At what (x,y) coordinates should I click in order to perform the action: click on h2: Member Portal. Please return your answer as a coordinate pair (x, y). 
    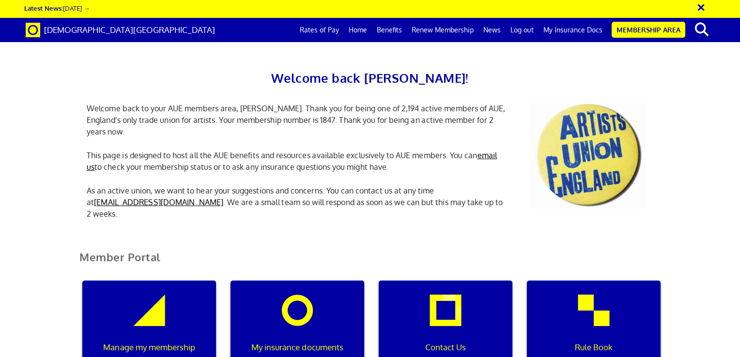
    Looking at the image, I should click on (370, 263).